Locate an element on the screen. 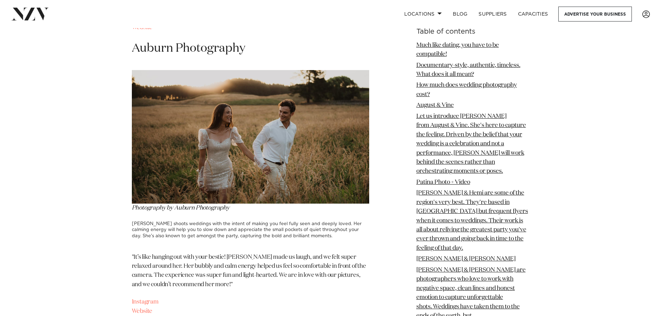  a: Capacities is located at coordinates (533, 14).